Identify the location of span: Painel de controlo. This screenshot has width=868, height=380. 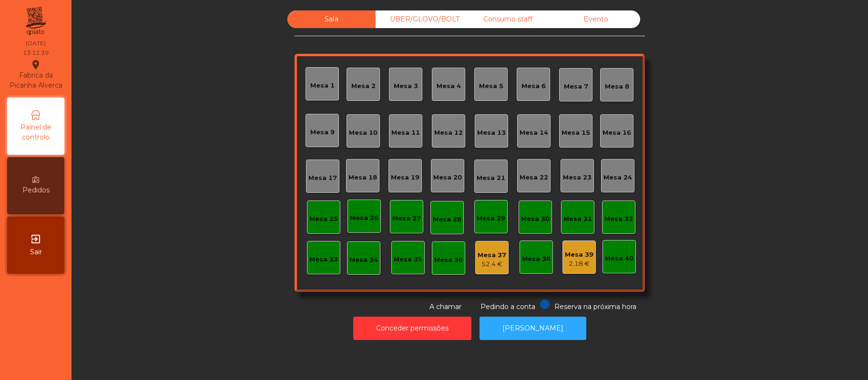
(36, 132).